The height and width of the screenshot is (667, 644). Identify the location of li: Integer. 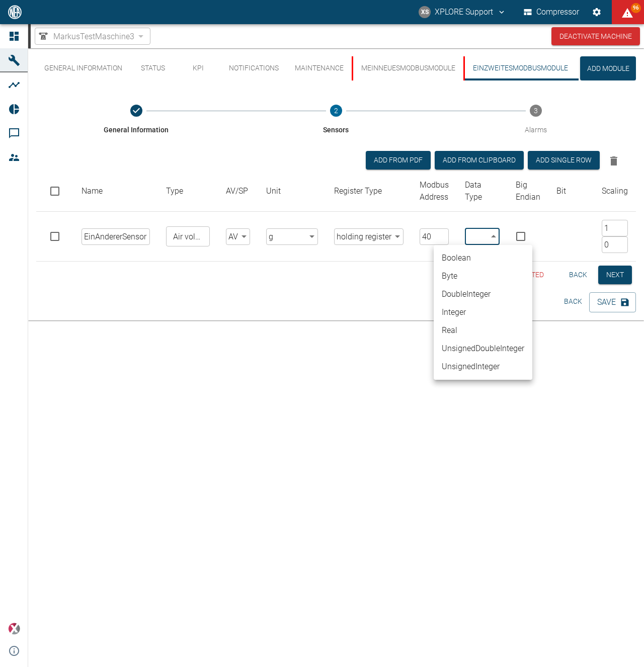
(483, 312).